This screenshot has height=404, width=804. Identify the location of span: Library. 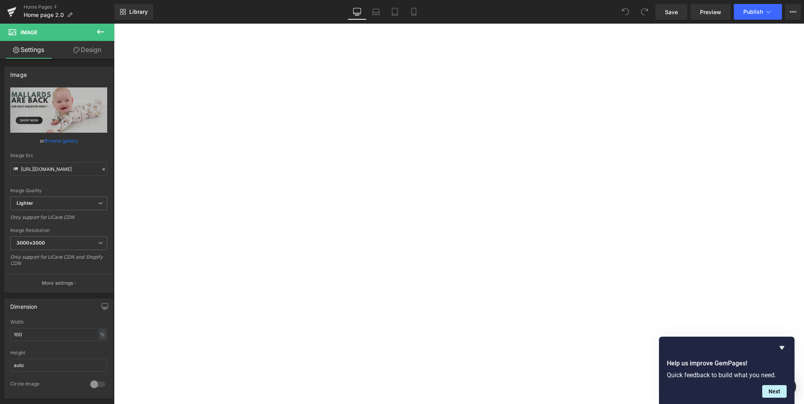
(138, 12).